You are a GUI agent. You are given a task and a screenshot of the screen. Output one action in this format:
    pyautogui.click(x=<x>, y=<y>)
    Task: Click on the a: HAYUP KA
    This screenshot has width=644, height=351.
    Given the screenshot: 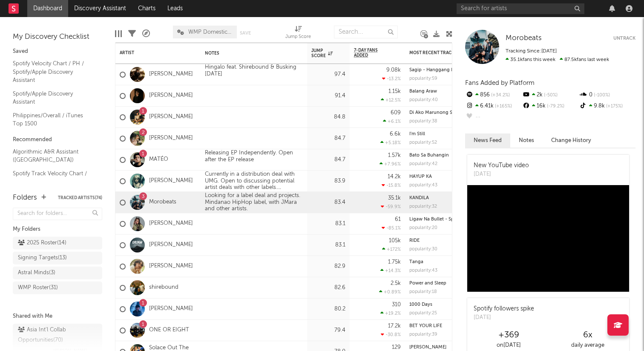 What is the action you would take?
    pyautogui.click(x=420, y=177)
    